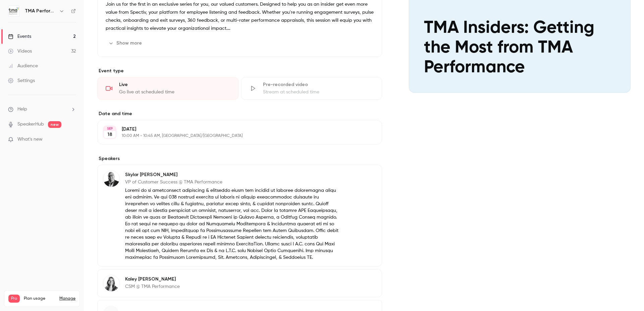 The image size is (644, 311). Describe the element at coordinates (14, 11) in the screenshot. I see `img: TMA Performance (formerly DecisionWise)` at that location.